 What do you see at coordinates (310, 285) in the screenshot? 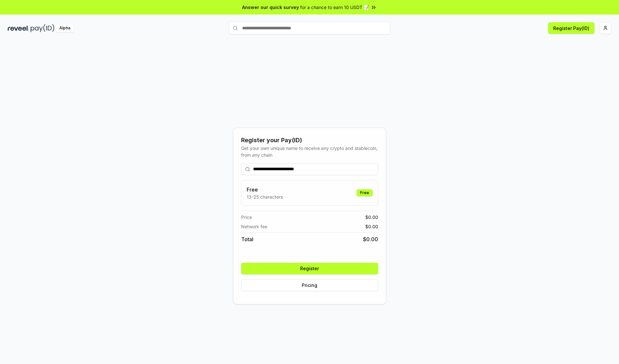
I see `button: Pricing` at bounding box center [310, 285].